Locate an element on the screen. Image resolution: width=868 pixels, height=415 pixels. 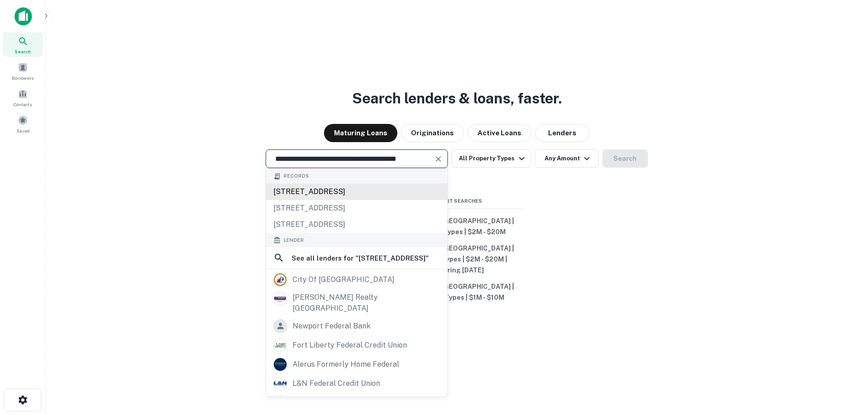
div: Contacts is located at coordinates (23, 97).